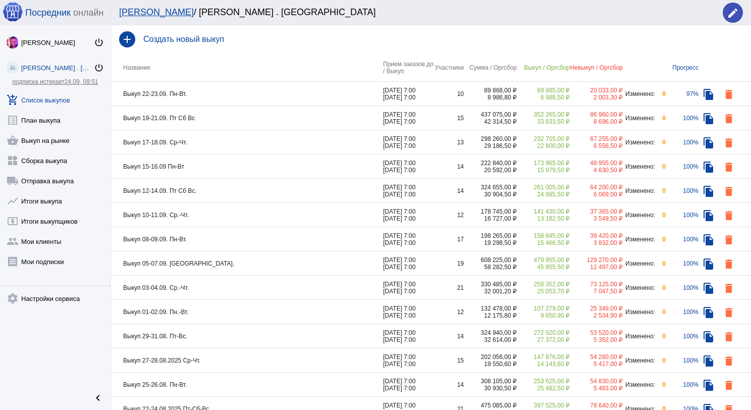 The image size is (751, 410). Describe the element at coordinates (596, 97) in the screenshot. I see `div: 2 003,30 ₽` at that location.